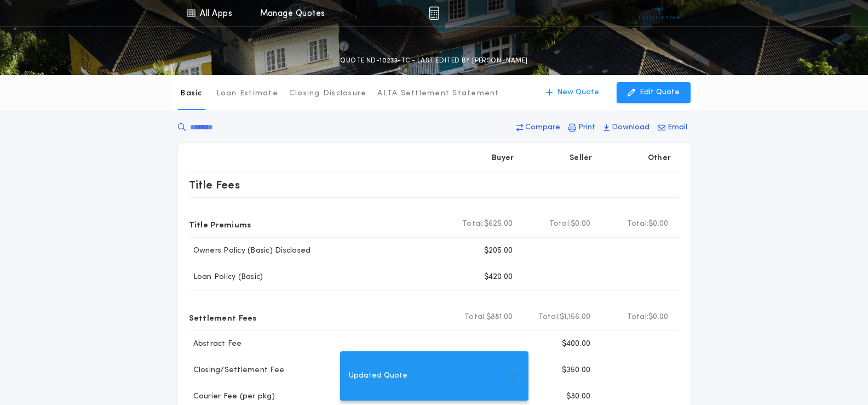 The height and width of the screenshot is (405, 868). What do you see at coordinates (627, 128) in the screenshot?
I see `button: Download` at bounding box center [627, 128].